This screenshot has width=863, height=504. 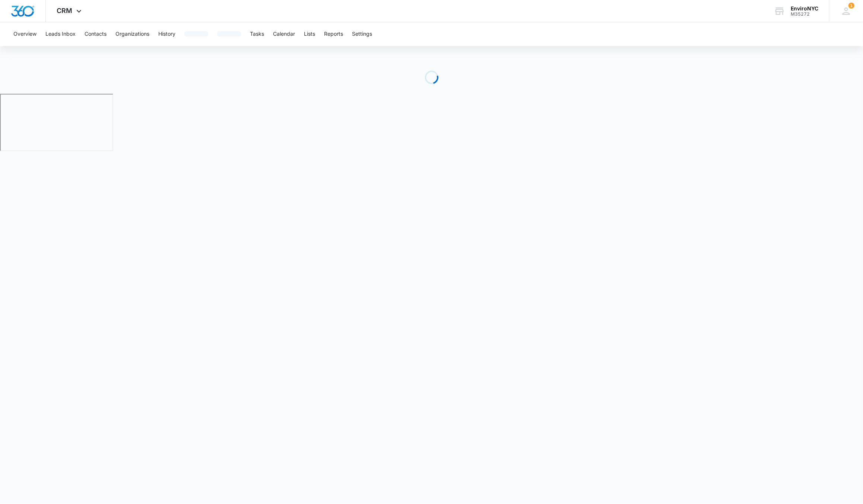 I want to click on span: 1, so click(x=852, y=6).